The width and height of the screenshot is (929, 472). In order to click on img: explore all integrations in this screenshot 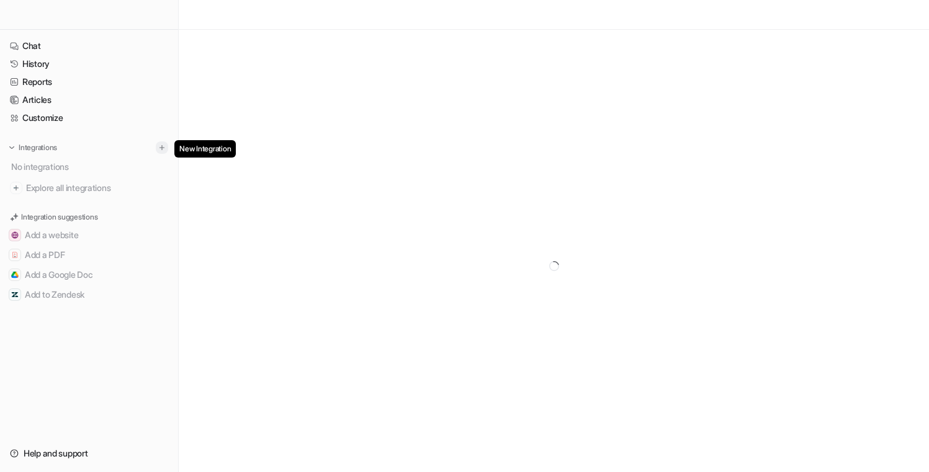, I will do `click(16, 188)`.